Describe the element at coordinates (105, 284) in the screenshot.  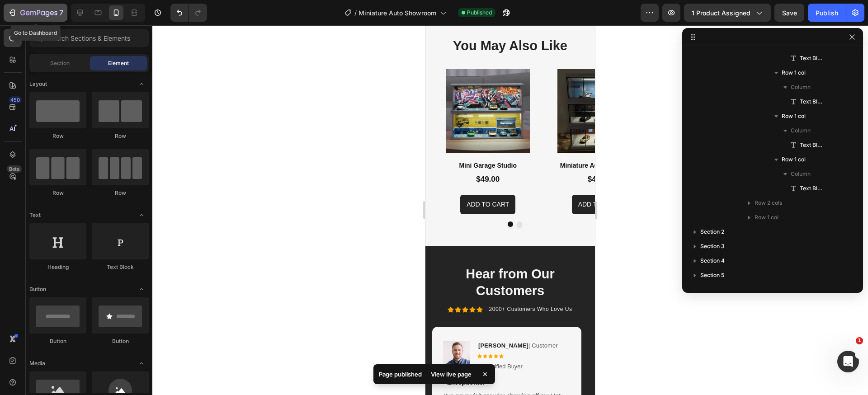
I see `p: 2000+ Customers Who Love Us` at that location.